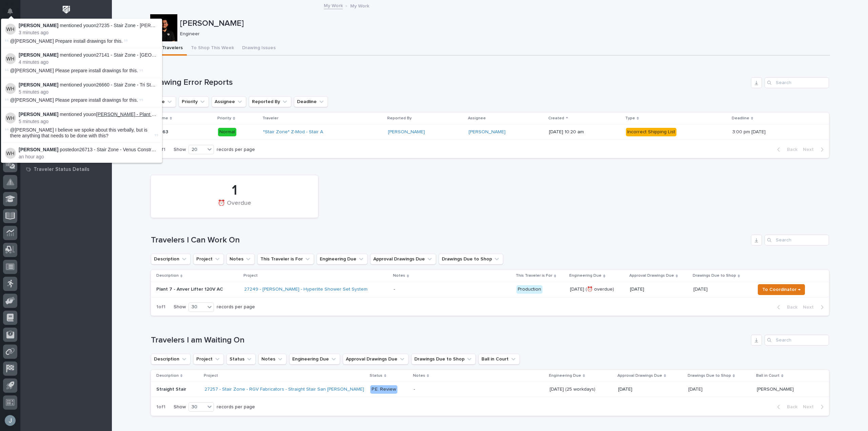 This screenshot has height=431, width=868. Describe the element at coordinates (161, 307) in the screenshot. I see `p: 1 of 1` at that location.